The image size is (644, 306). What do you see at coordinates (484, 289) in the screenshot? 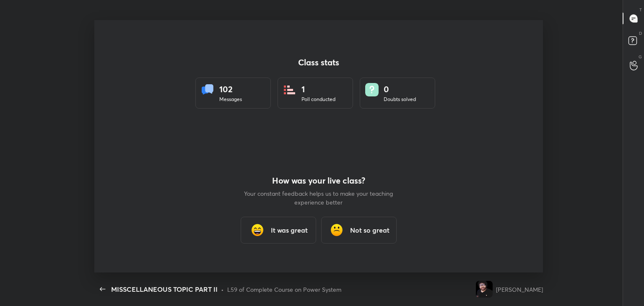
I see `img: 5ced908ece4343448b4c182ab94390f6.jpg` at bounding box center [484, 289].